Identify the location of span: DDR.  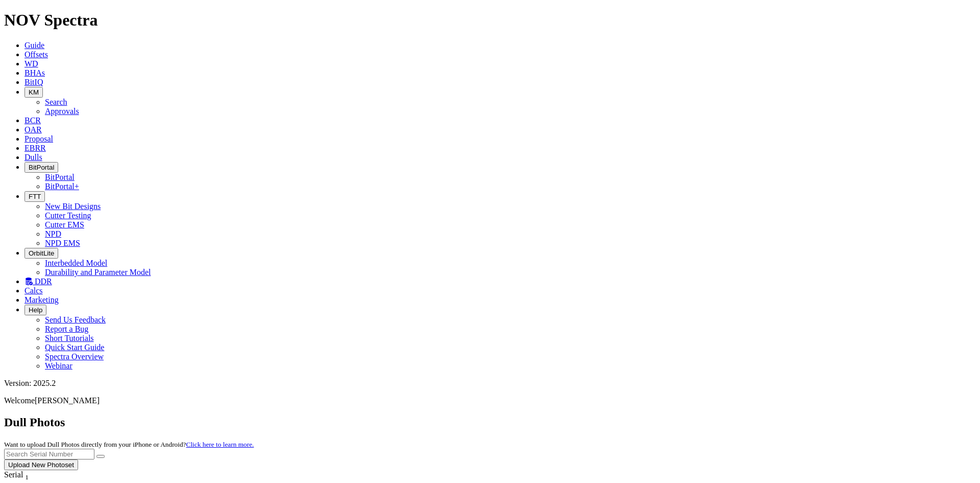
(43, 281).